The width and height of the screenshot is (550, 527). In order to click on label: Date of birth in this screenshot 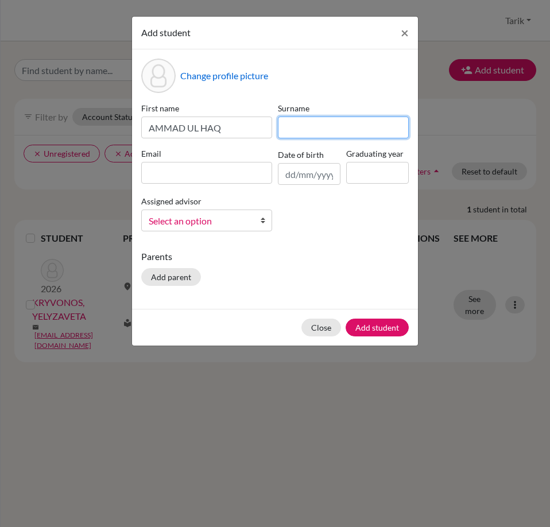, I will do `click(301, 154)`.